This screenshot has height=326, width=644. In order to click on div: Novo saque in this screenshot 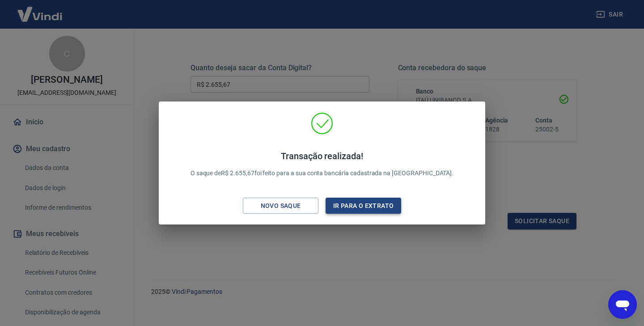, I will do `click(281, 206)`.